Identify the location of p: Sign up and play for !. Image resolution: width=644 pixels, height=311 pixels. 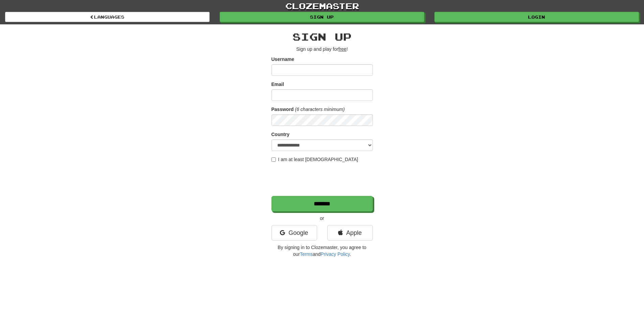
(322, 49).